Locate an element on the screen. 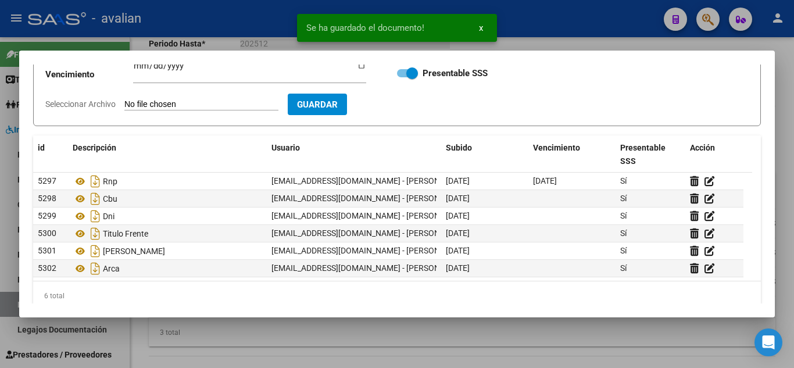 The width and height of the screenshot is (794, 368). p: Vencimiento is located at coordinates (89, 74).